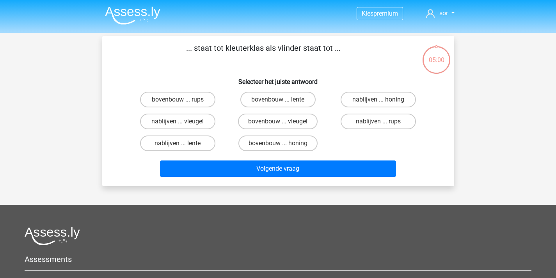 The height and width of the screenshot is (278, 556). Describe the element at coordinates (367, 13) in the screenshot. I see `span: Kies` at that location.